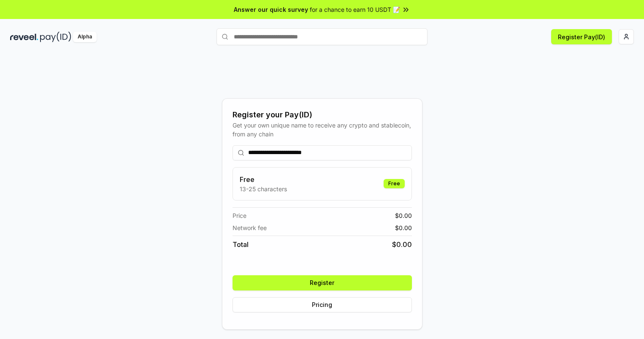 The width and height of the screenshot is (644, 339). Describe the element at coordinates (249, 227) in the screenshot. I see `span: Network fee` at that location.